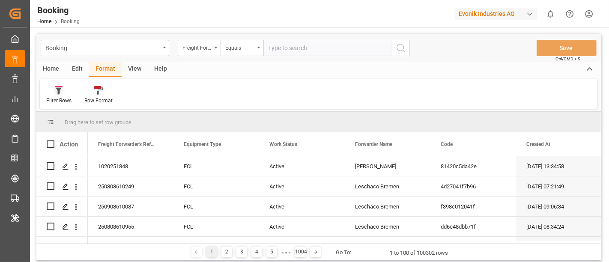 The image size is (609, 262). I want to click on span: Work Status, so click(283, 144).